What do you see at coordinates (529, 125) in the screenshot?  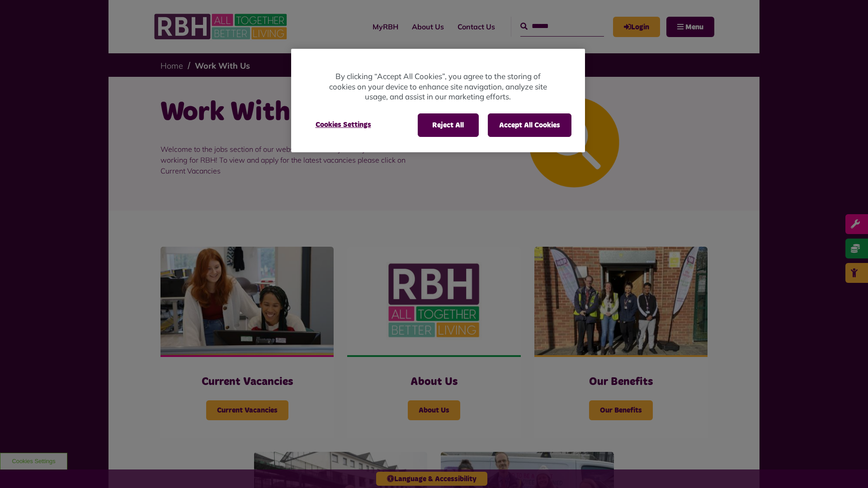 I see `button: Accept All Cookies` at bounding box center [529, 125].